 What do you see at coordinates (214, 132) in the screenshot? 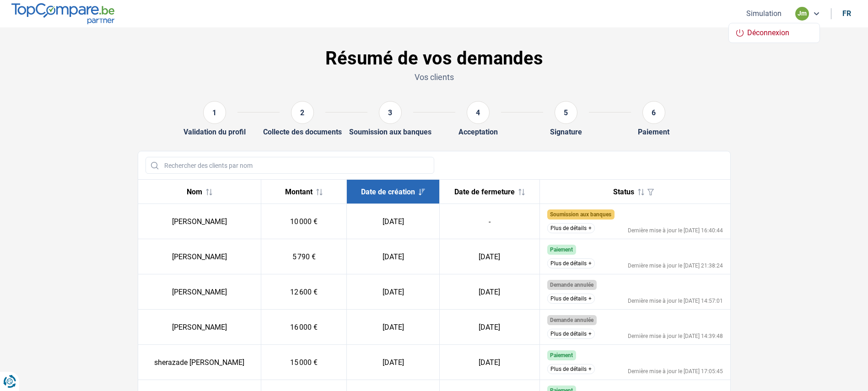
I see `div: Validation du profil` at bounding box center [214, 132].